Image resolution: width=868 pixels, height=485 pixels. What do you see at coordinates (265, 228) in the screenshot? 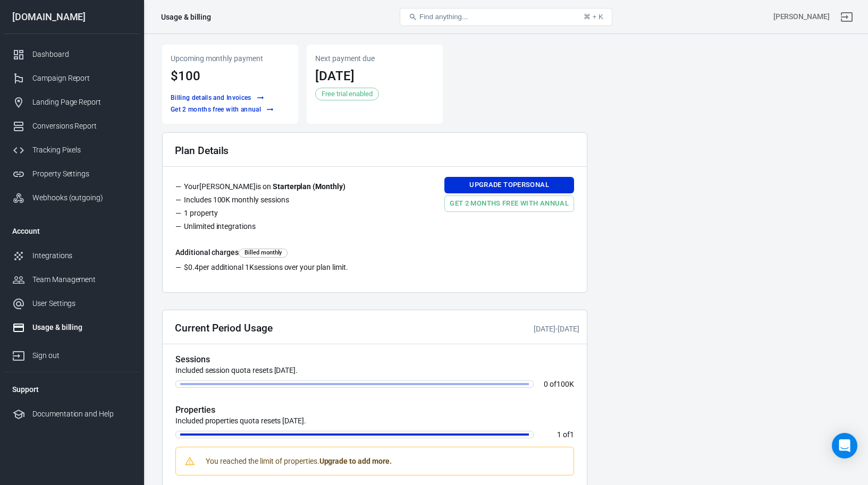
I see `li: Unlimited integrations` at bounding box center [265, 228].